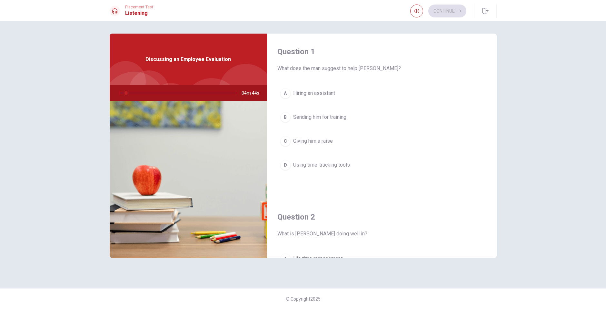 This screenshot has height=309, width=606. I want to click on h1: Listening, so click(139, 13).